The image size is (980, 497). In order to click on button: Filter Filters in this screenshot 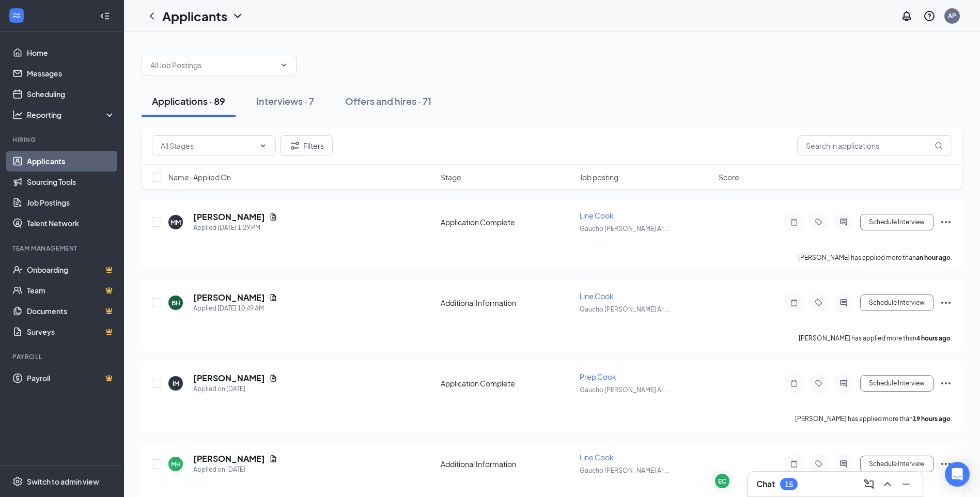, I will do `click(306, 146)`.